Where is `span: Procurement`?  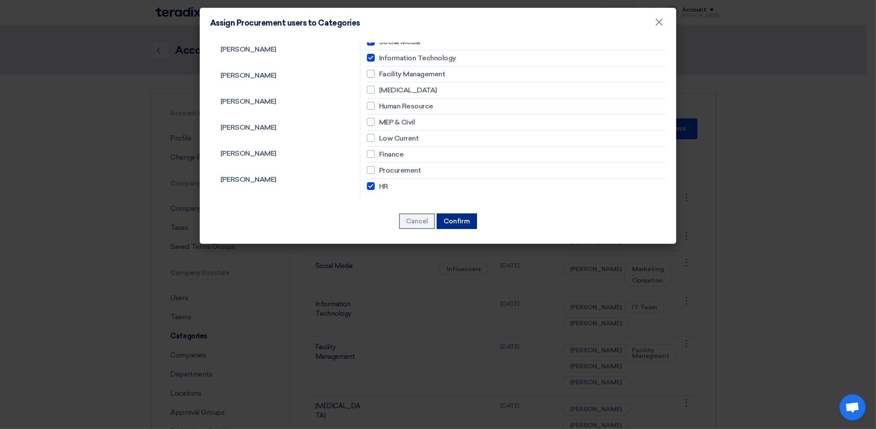
span: Procurement is located at coordinates (400, 170).